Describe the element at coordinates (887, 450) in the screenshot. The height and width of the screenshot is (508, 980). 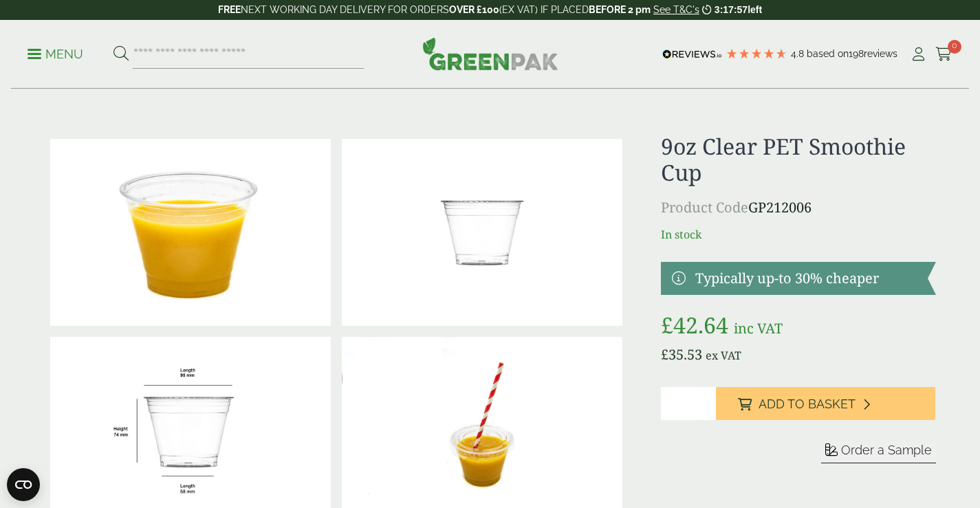
I see `span: Order a Sample` at that location.